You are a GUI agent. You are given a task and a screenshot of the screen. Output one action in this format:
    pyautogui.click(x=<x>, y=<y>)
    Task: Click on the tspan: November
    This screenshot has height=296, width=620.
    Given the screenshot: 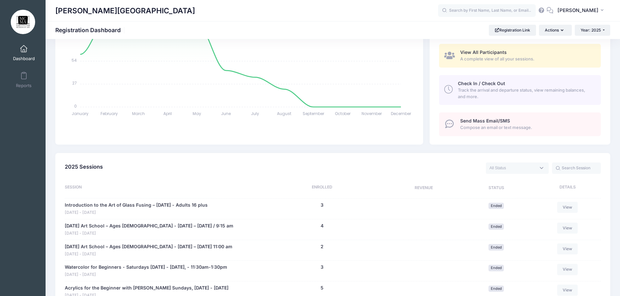 What is the action you would take?
    pyautogui.click(x=372, y=114)
    